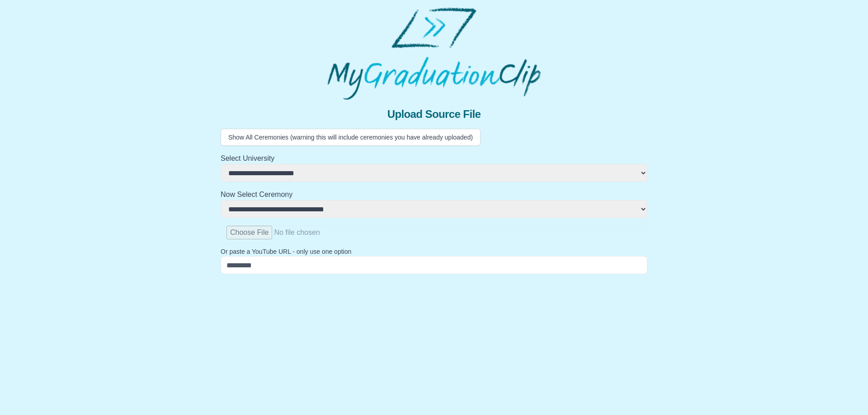 Image resolution: width=868 pixels, height=415 pixels. Describe the element at coordinates (434, 158) in the screenshot. I see `h2: Select University` at that location.